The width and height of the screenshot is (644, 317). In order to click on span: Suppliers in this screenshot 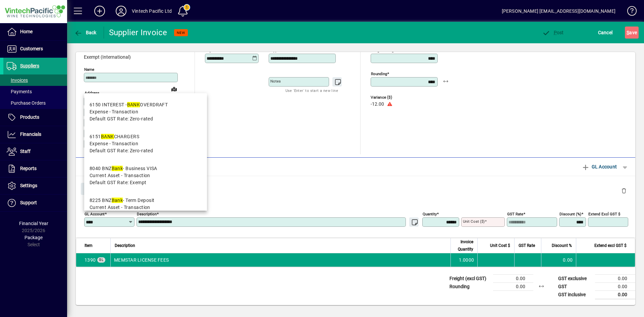, I will do `click(29, 66)`.